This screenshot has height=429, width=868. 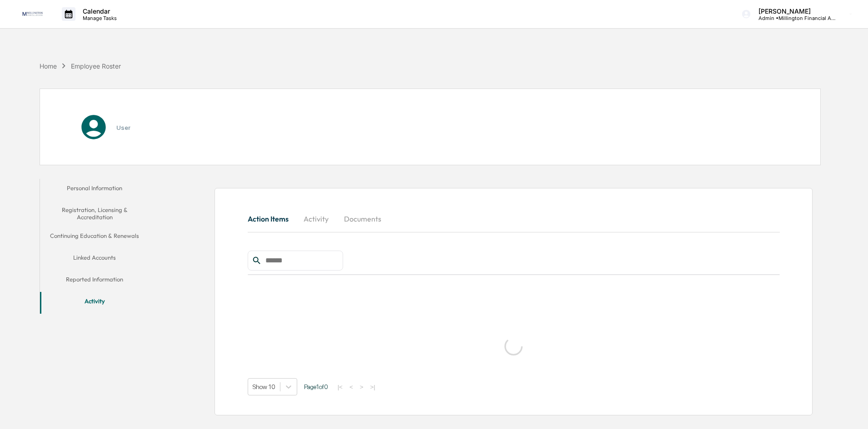 What do you see at coordinates (33, 13) in the screenshot?
I see `img: logo` at bounding box center [33, 13].